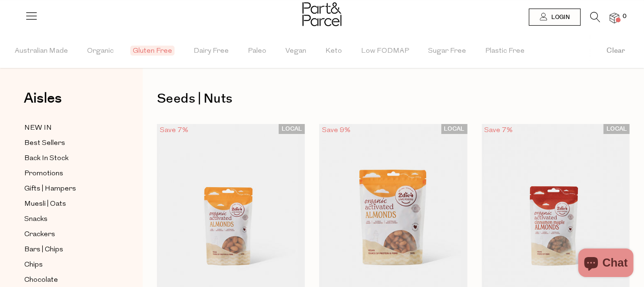  Describe the element at coordinates (606, 264) in the screenshot. I see `inbox-online-store-chat: Shopify online store chat` at that location.